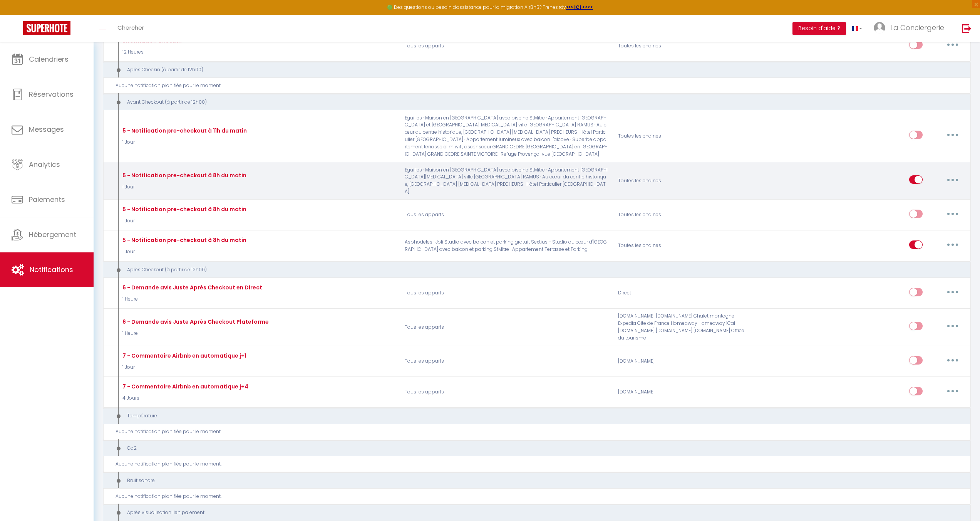  What do you see at coordinates (194, 322) in the screenshot?
I see `div: 6 - Demande avis Juste Après Checkout Plateforme` at bounding box center [194, 322].